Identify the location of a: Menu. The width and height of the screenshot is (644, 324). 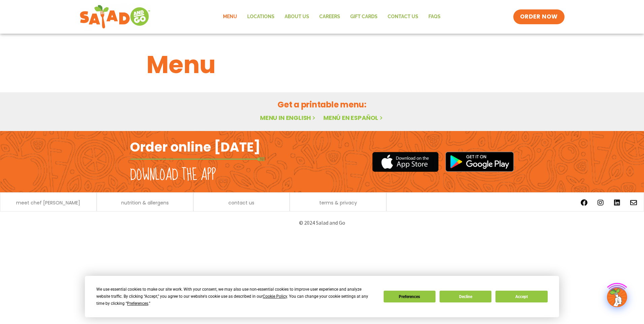
(230, 17).